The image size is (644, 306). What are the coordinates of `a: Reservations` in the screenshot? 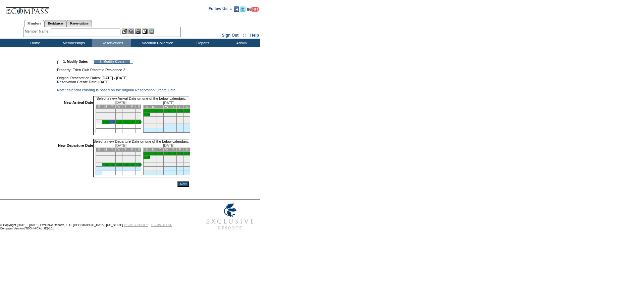 It's located at (79, 23).